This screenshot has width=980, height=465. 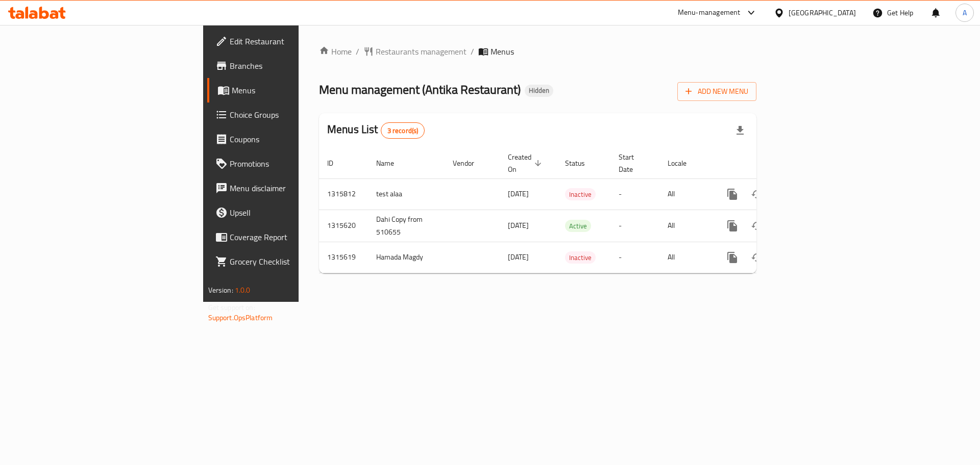 What do you see at coordinates (717, 91) in the screenshot?
I see `button: Add New Menu` at bounding box center [717, 91].